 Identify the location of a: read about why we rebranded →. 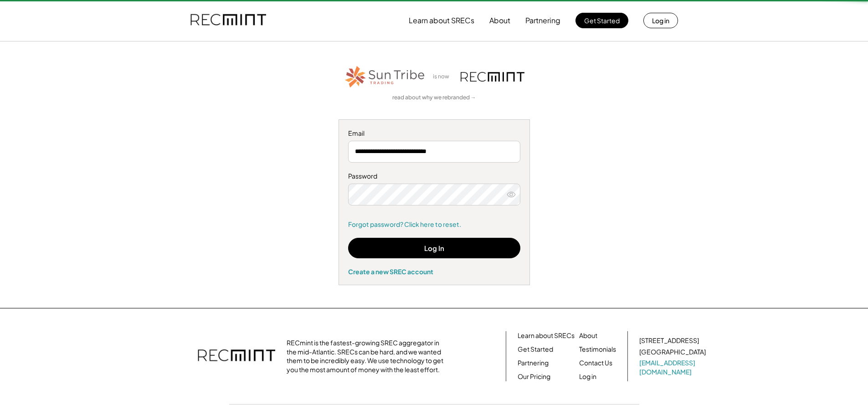
(434, 98).